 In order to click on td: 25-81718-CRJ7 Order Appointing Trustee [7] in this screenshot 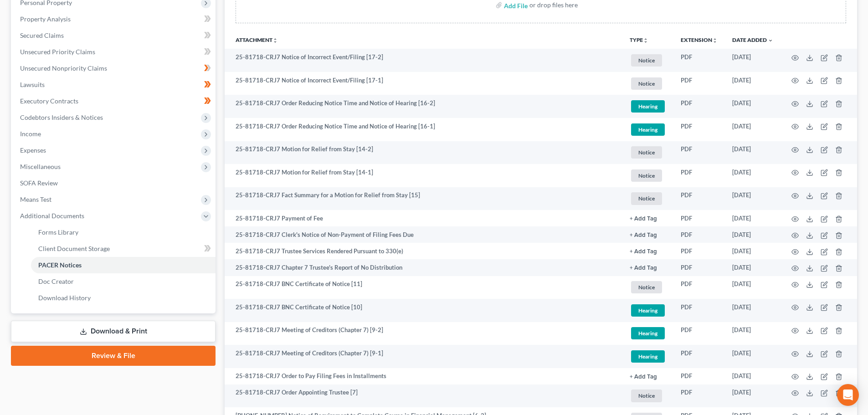, I will do `click(424, 396)`.